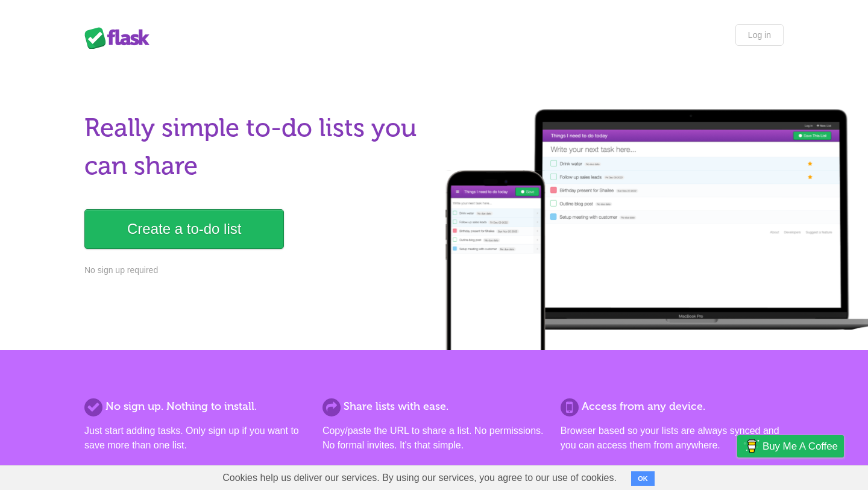 This screenshot has height=490, width=868. Describe the element at coordinates (184, 229) in the screenshot. I see `a: Create a to-do list` at that location.